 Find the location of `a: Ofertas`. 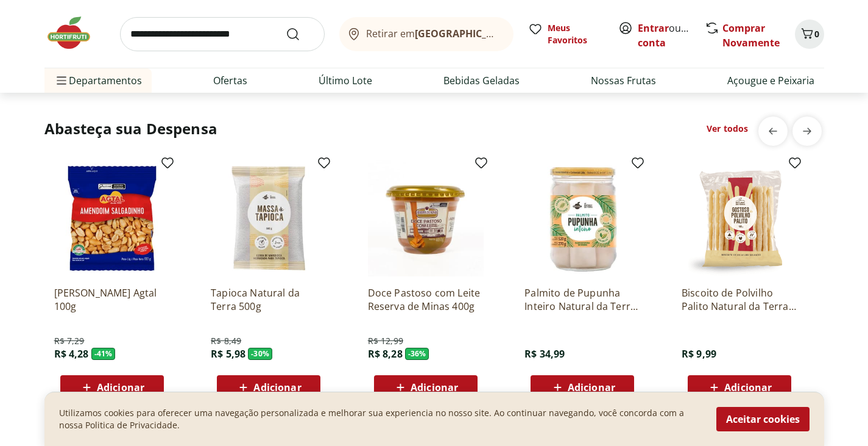

a: Ofertas is located at coordinates (231, 81).